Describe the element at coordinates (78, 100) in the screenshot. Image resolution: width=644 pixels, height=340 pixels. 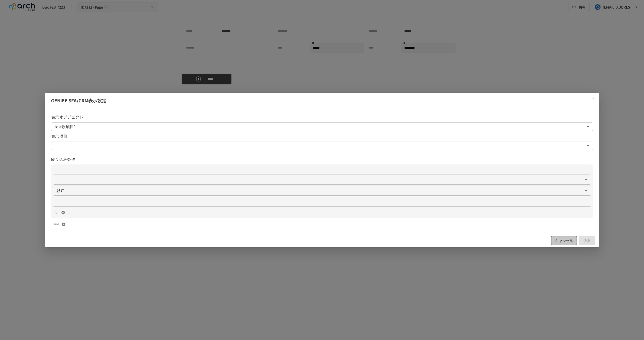
I see `p: GENIEE SFA/CRM表示設定` at that location.